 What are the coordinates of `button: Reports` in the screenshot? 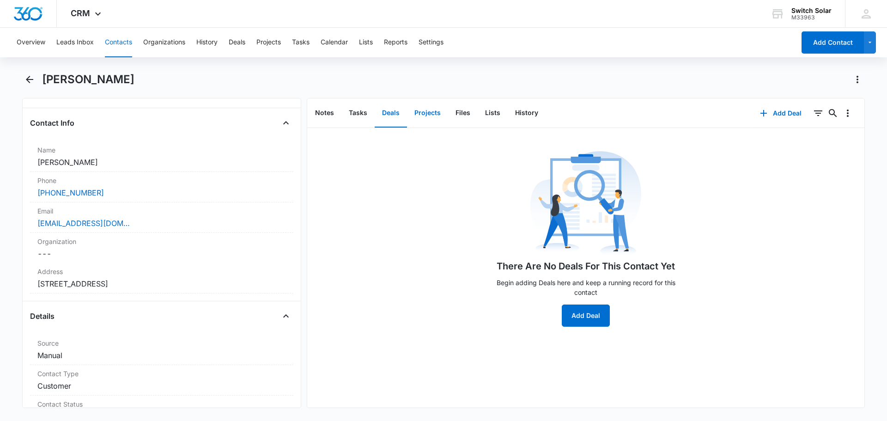 It's located at (396, 43).